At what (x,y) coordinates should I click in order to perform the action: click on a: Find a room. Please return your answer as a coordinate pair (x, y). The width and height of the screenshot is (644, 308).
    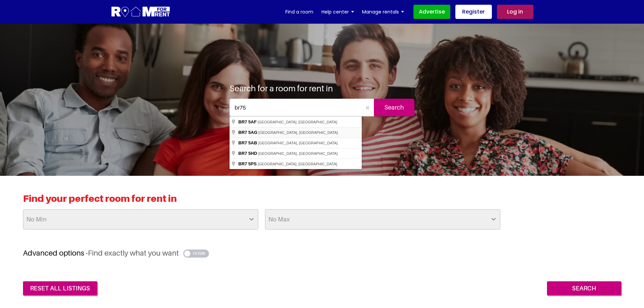
    Looking at the image, I should click on (299, 12).